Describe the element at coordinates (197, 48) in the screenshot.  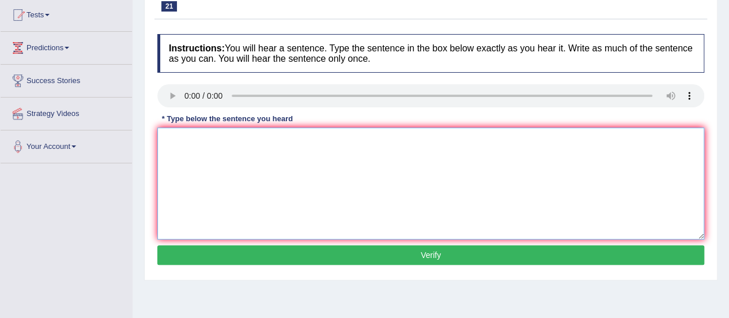
I see `b: Instructions:` at that location.